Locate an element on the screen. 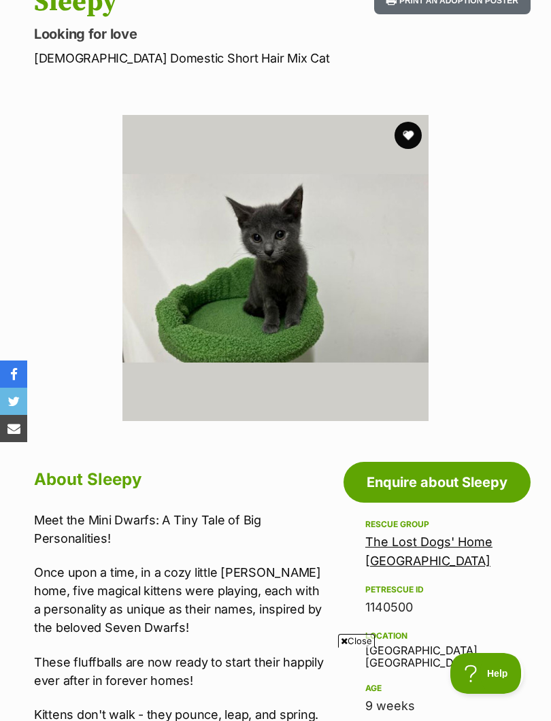 The image size is (551, 721). div: PetRescue ID is located at coordinates (437, 589).